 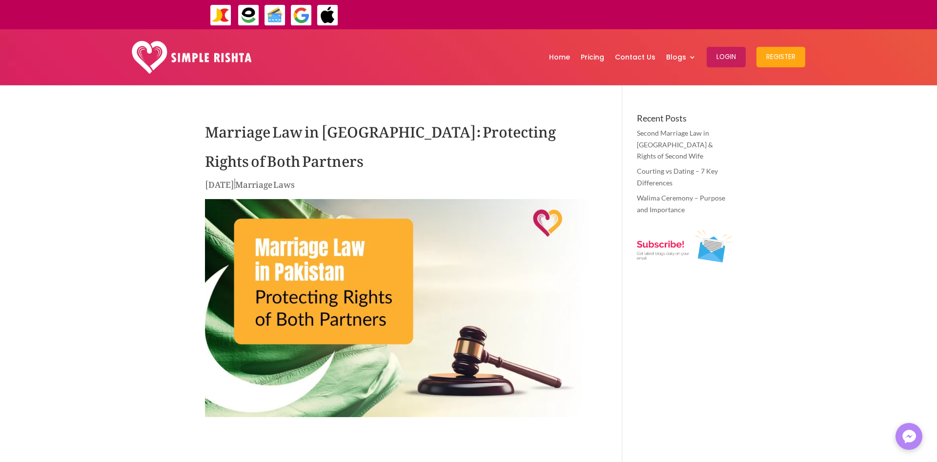 I want to click on a: Walima Ceremony – Purpose and Importance, so click(x=681, y=203).